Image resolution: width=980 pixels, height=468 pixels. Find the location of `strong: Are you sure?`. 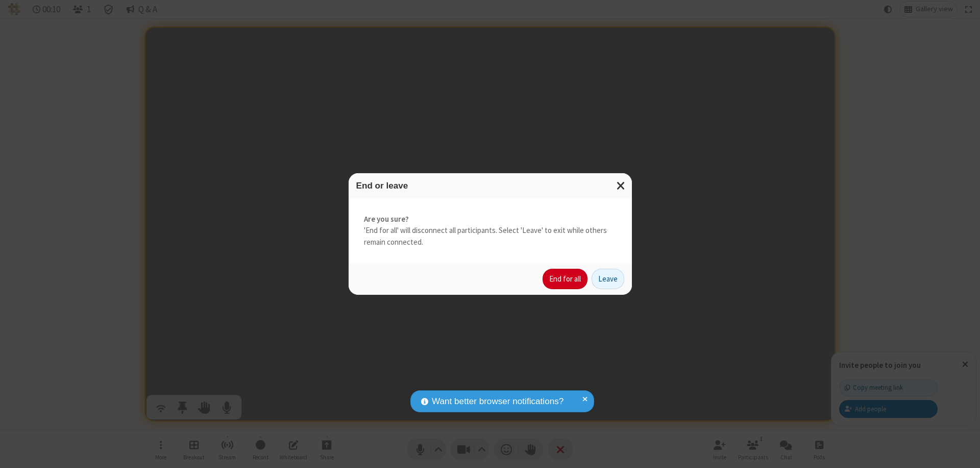

strong: Are you sure? is located at coordinates (490, 219).